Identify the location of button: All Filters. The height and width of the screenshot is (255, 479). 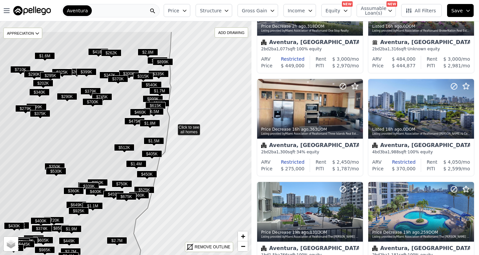
(422, 10).